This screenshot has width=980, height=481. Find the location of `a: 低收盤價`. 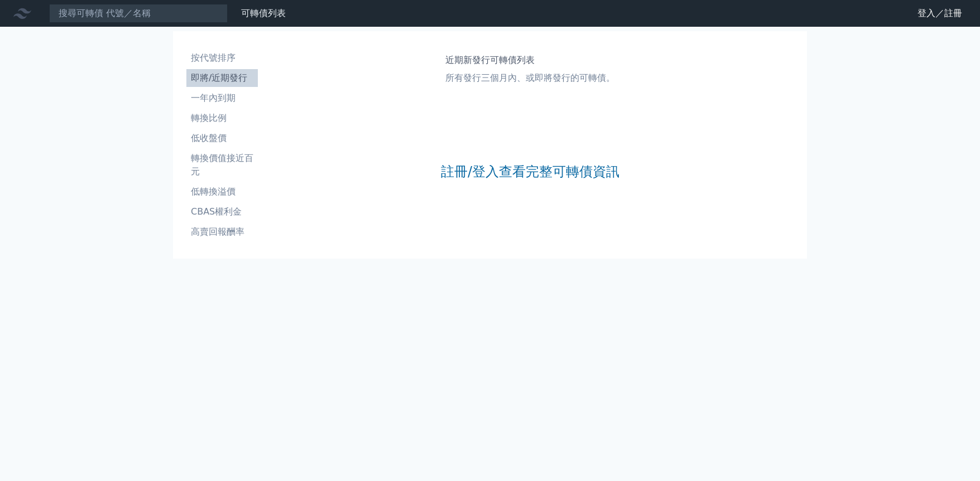

a: 低收盤價 is located at coordinates (222, 139).